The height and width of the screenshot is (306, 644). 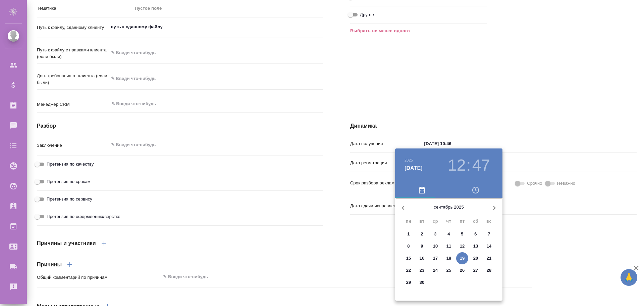 What do you see at coordinates (462, 258) in the screenshot?
I see `button: 19` at bounding box center [462, 258].